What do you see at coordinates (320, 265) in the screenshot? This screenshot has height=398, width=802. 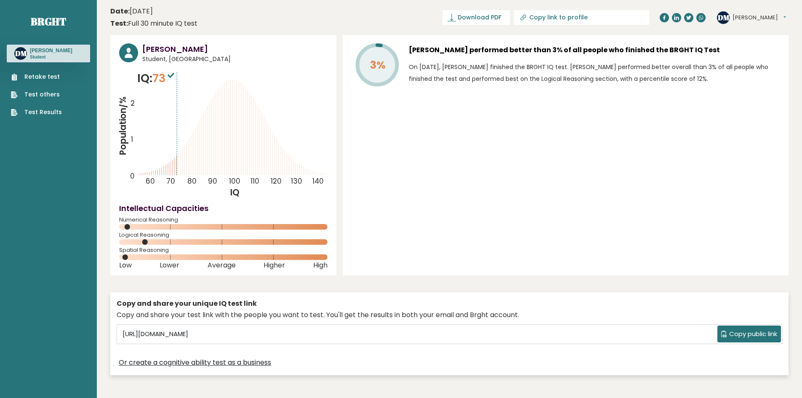 I see `span: High` at bounding box center [320, 265].